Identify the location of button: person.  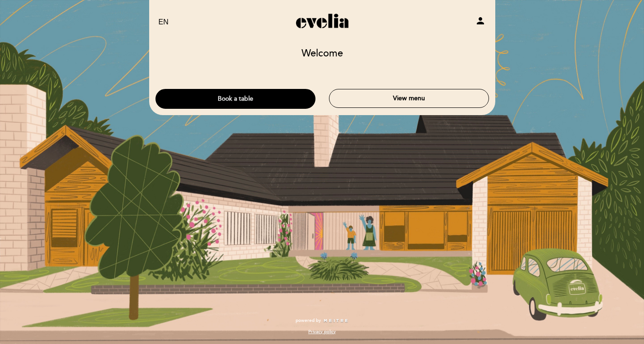
(480, 22).